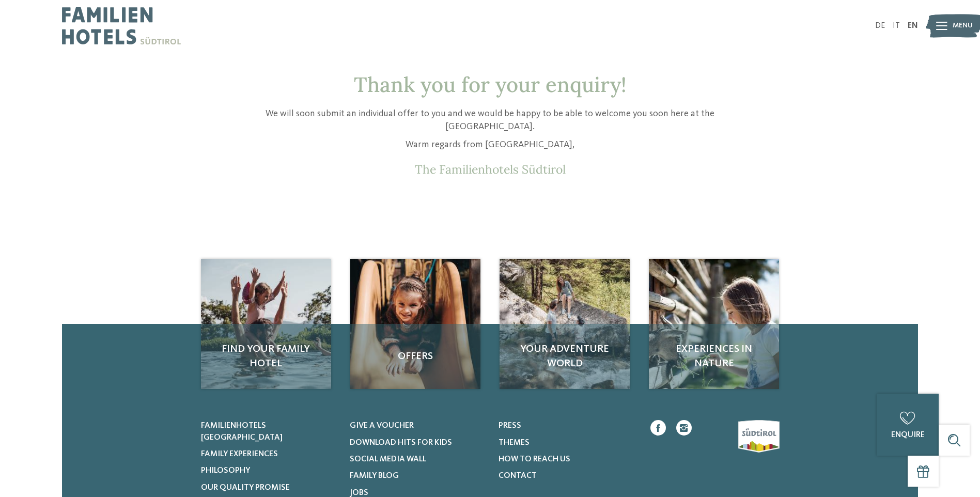 The width and height of the screenshot is (980, 497). What do you see at coordinates (415, 356) in the screenshot?
I see `span: Offers` at bounding box center [415, 356].